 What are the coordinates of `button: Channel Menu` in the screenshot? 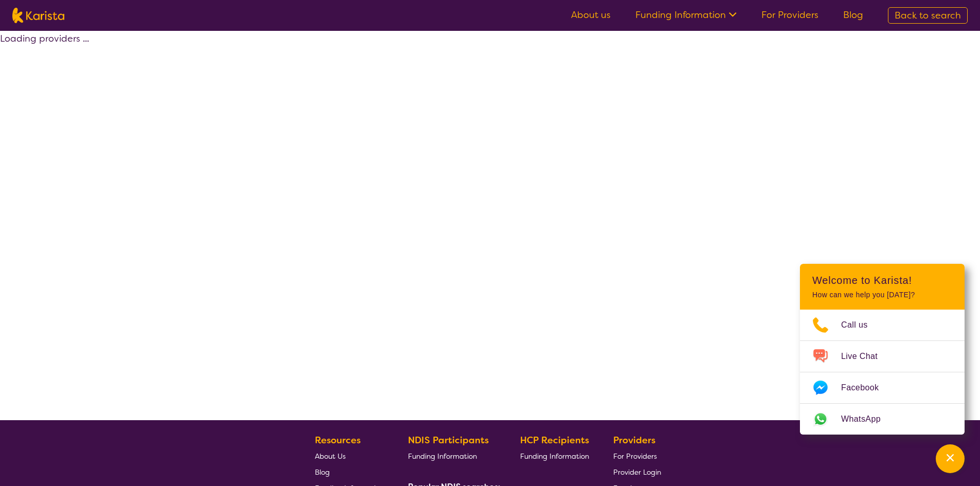 It's located at (950, 459).